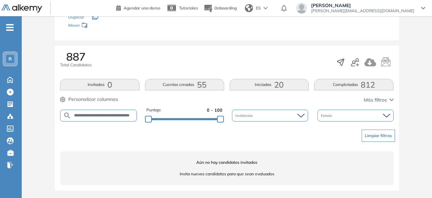  Describe the element at coordinates (184, 85) in the screenshot. I see `button: Cuentas creadas55` at that location.